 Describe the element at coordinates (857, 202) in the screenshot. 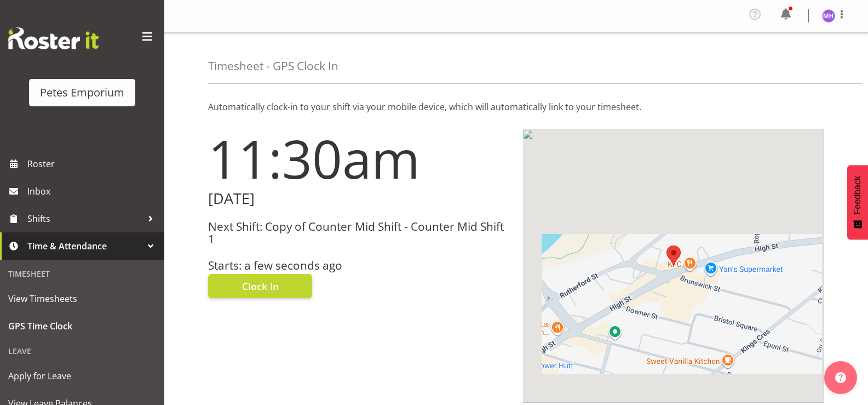

I see `button: Feedback - Show survey` at that location.